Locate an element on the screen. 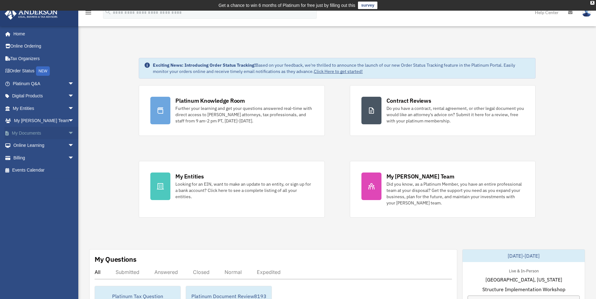  a: Contract Reviews Do you have a contract, rental agreement, or other legal document you would like... is located at coordinates (442, 111).